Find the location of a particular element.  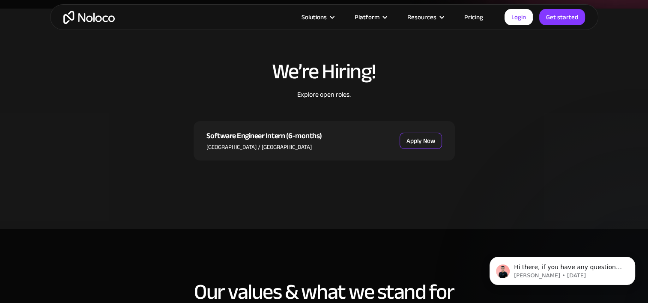

img: Profile image for Darragh is located at coordinates (26, 33).